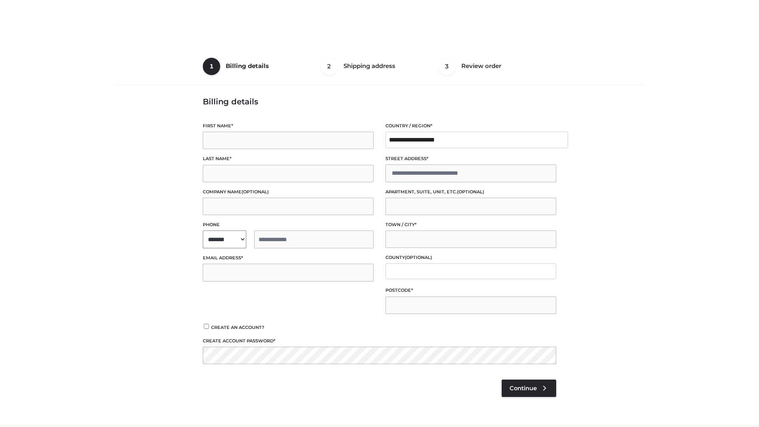  Describe the element at coordinates (471, 257) in the screenshot. I see `label: County` at that location.